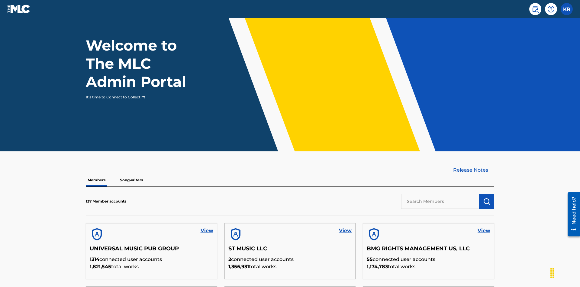 Image resolution: width=580 pixels, height=287 pixels. I want to click on a: Release Notes, so click(474, 170).